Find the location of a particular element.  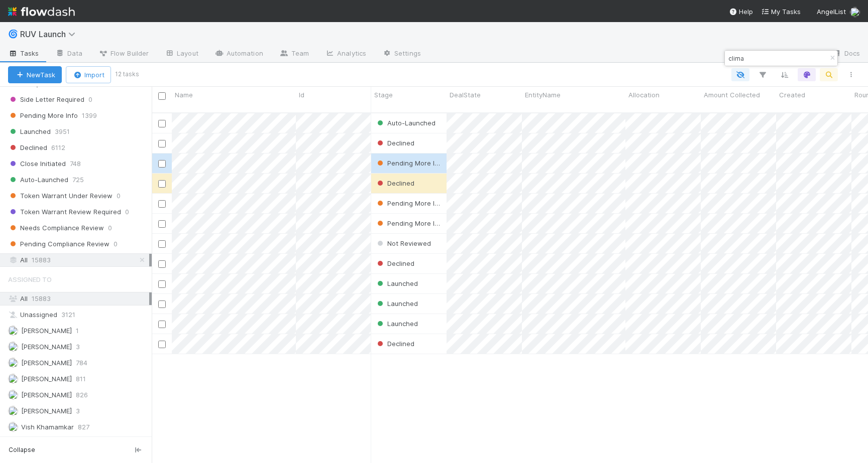

img: avatar_55035ea6-c43a-43cd-b0ad-a82770e0f712.png is located at coordinates (13, 331).